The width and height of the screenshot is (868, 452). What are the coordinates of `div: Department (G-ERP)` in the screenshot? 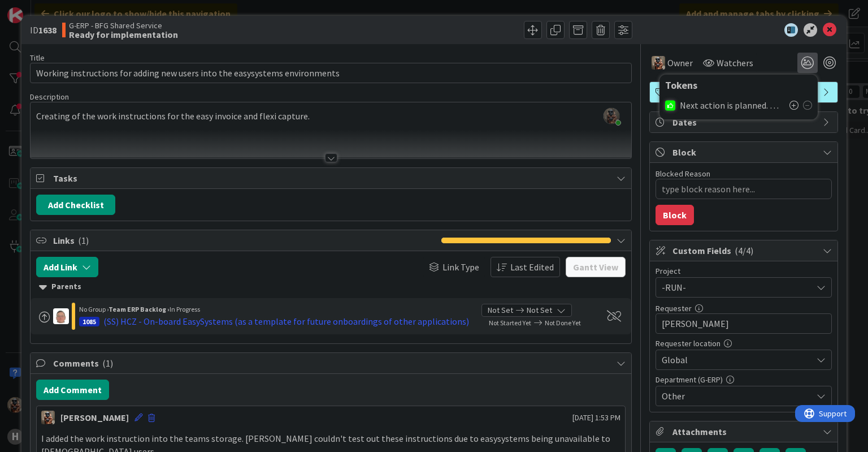 It's located at (744, 380).